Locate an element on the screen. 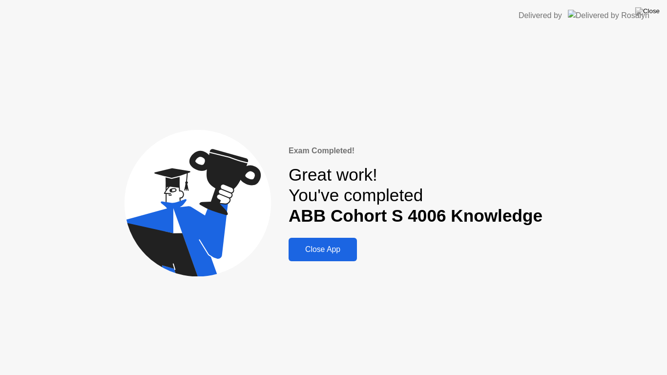 The width and height of the screenshot is (667, 375). button: Close App is located at coordinates (323, 249).